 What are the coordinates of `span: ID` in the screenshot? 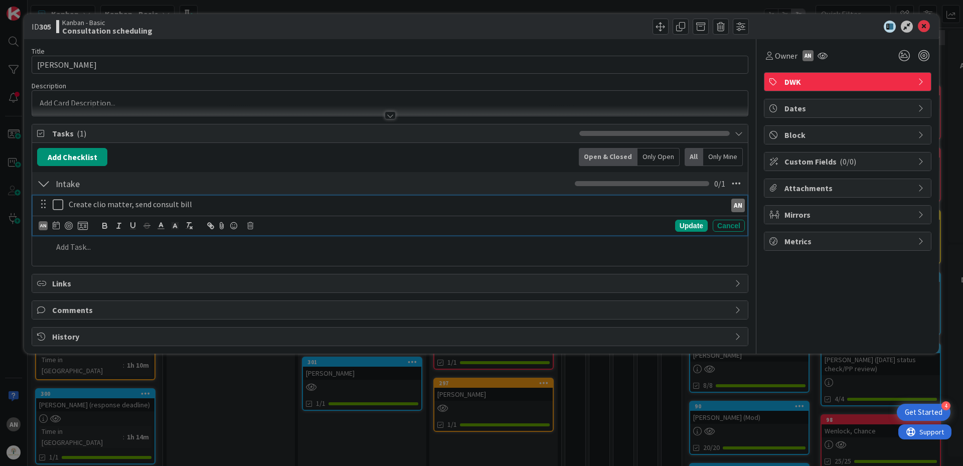 It's located at (41, 27).